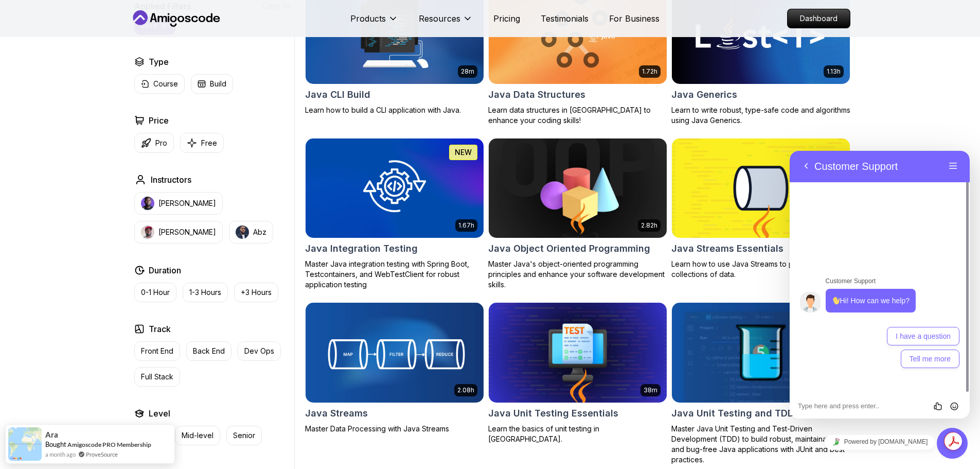  Describe the element at coordinates (256, 293) in the screenshot. I see `button: +3 Hours` at that location.